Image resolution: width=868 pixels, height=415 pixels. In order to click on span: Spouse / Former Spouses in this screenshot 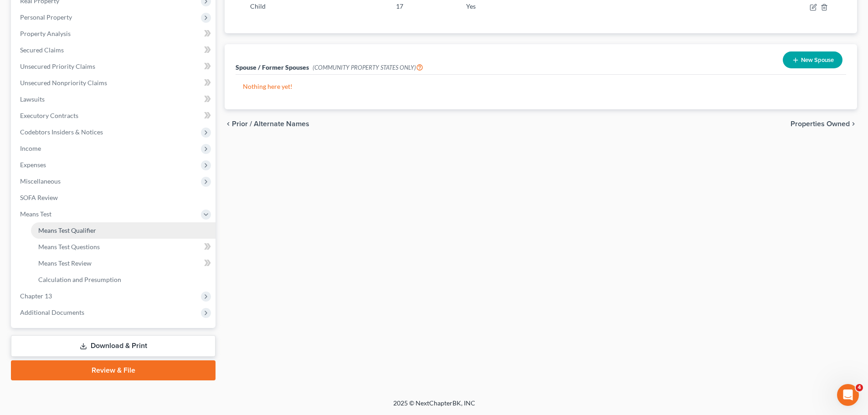, I will do `click(272, 67)`.